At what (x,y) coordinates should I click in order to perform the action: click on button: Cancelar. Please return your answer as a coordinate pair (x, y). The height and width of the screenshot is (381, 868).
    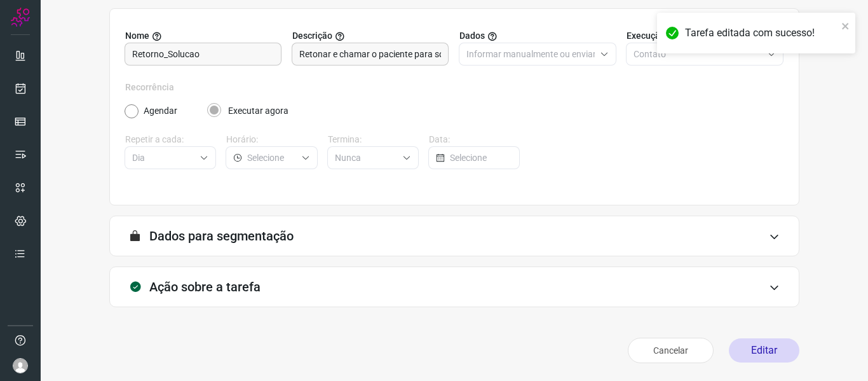
    Looking at the image, I should click on (670, 350).